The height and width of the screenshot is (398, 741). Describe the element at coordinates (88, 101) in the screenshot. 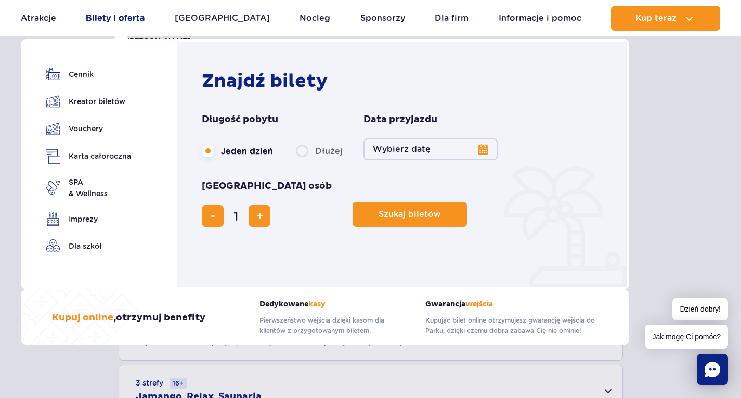

I see `a: Kreator biletów` at that location.